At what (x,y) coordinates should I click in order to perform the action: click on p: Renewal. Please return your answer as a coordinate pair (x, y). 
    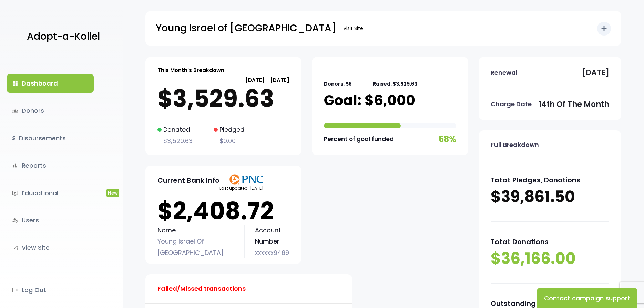
    Looking at the image, I should click on (504, 73).